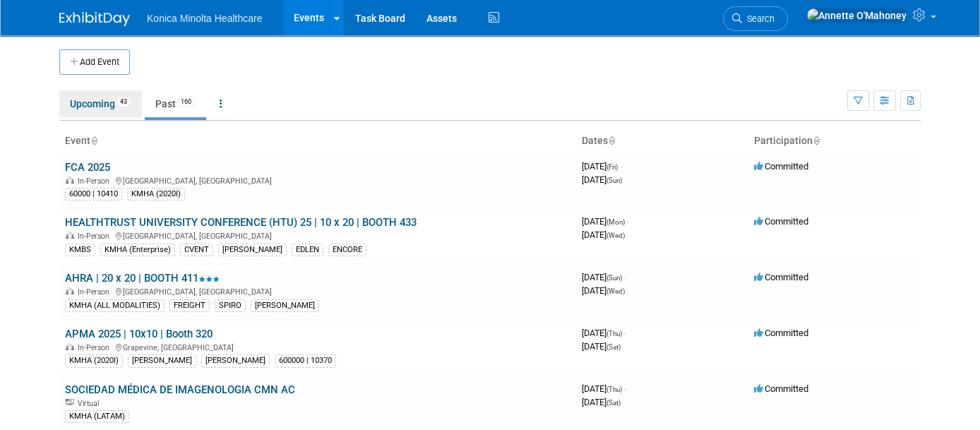 The width and height of the screenshot is (980, 430). What do you see at coordinates (817, 141) in the screenshot?
I see `a: Sort by Participation Type` at bounding box center [817, 141].